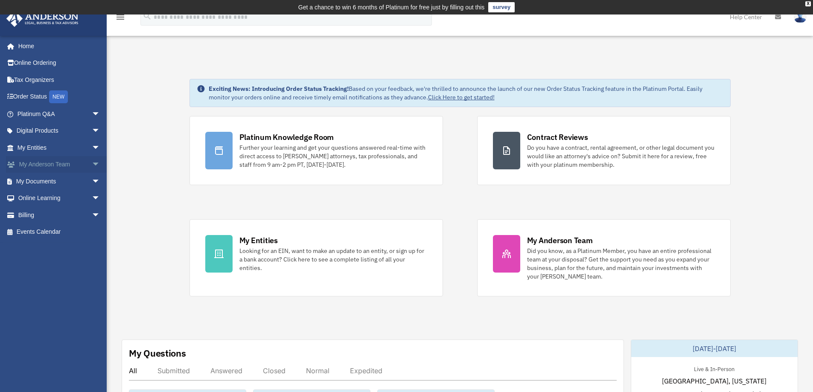 The image size is (813, 392). Describe the element at coordinates (287, 137) in the screenshot. I see `div: Platinum Knowledge Room` at that location.